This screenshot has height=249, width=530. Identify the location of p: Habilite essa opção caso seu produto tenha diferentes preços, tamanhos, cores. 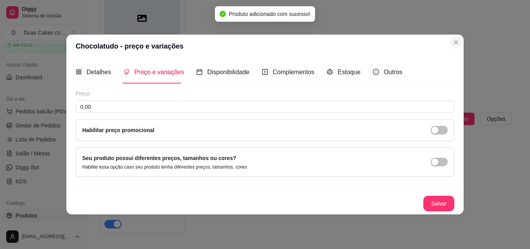
(165, 167).